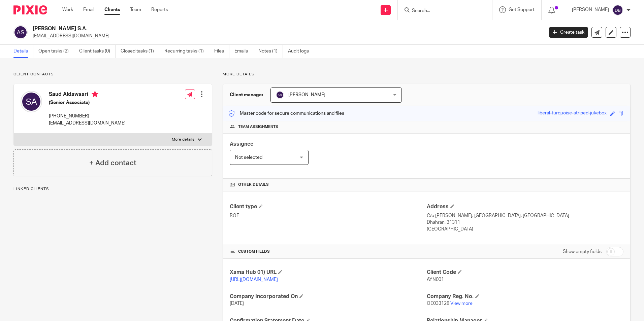 This screenshot has height=321, width=644. What do you see at coordinates (87, 103) in the screenshot?
I see `h5: (Senior Associate)` at bounding box center [87, 103].